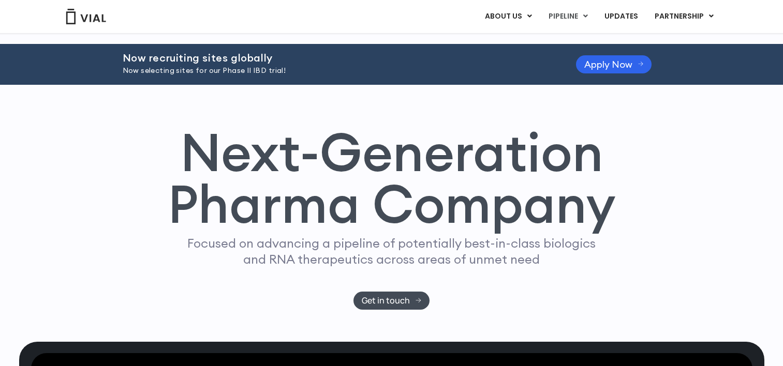 Image resolution: width=783 pixels, height=366 pixels. Describe the element at coordinates (608, 64) in the screenshot. I see `span: Apply Now` at that location.